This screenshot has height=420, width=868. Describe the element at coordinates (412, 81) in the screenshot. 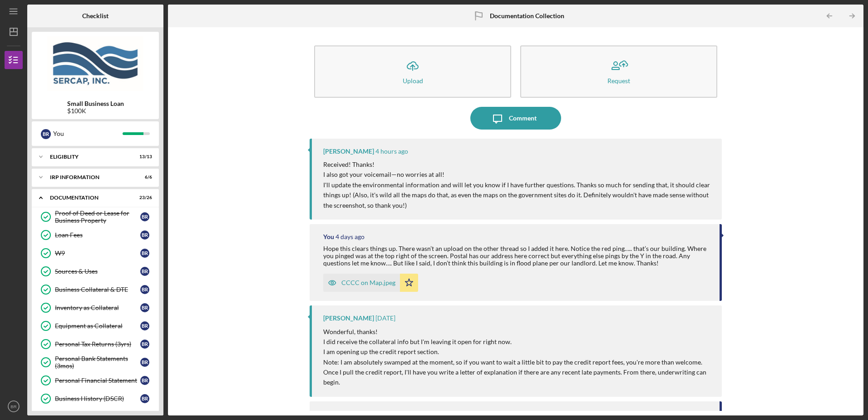

I see `div: Upload` at that location.